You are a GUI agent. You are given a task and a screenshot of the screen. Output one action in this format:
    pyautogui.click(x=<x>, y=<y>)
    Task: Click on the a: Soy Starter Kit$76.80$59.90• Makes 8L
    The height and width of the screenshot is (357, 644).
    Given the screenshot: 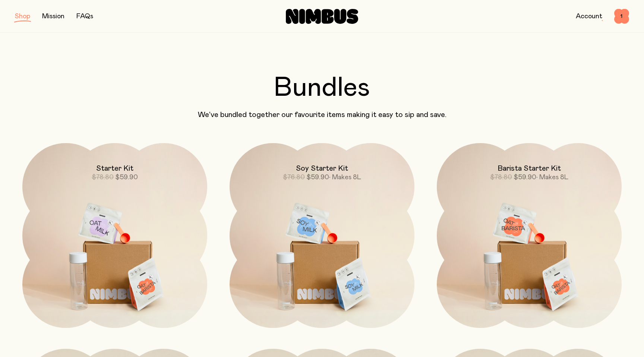 What is the action you would take?
    pyautogui.click(x=322, y=236)
    